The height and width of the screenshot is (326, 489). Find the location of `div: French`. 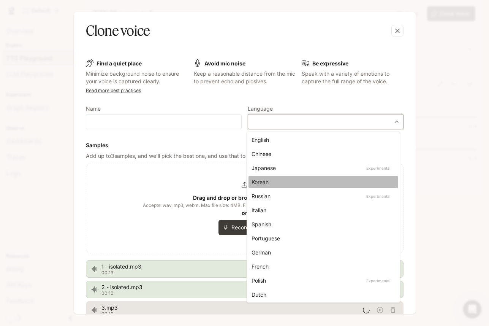

div: French is located at coordinates (322, 266).